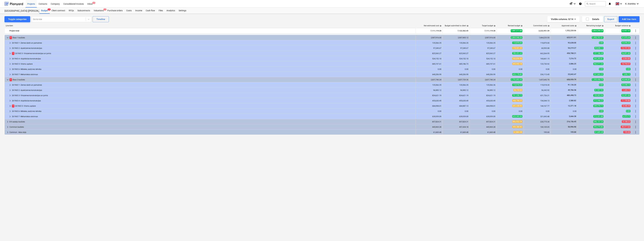  What do you see at coordinates (626, 127) in the screenshot?
I see `span: -49,411.63` at bounding box center [626, 127].